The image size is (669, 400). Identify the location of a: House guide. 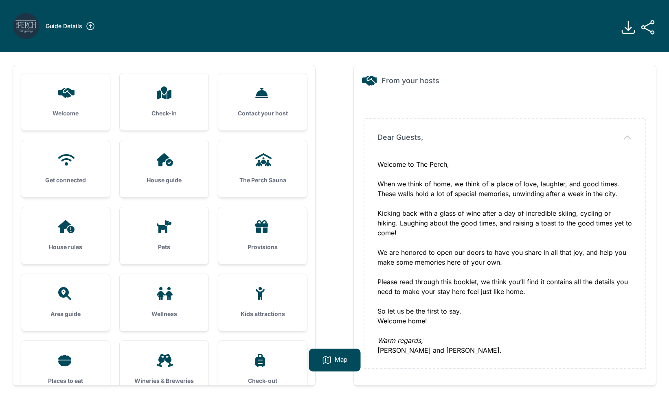
(164, 169).